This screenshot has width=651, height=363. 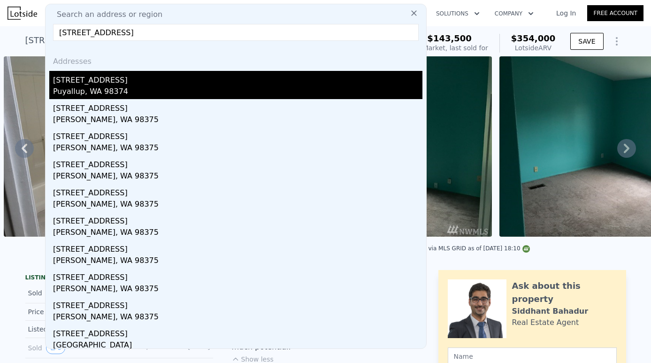 What do you see at coordinates (124, 146) in the screenshot?
I see `img: Sale: 123039831 Parcel: 100457895` at bounding box center [124, 146].